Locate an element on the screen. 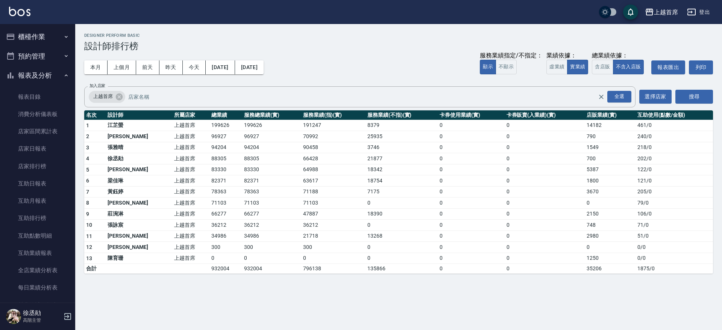 The height and width of the screenshot is (330, 722). a: 報表目錄 is located at coordinates (38, 97).